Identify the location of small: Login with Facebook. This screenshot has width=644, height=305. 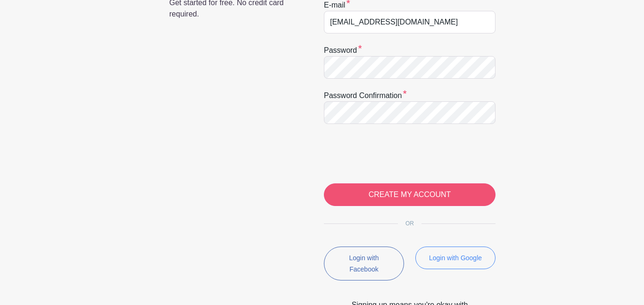
(363, 264).